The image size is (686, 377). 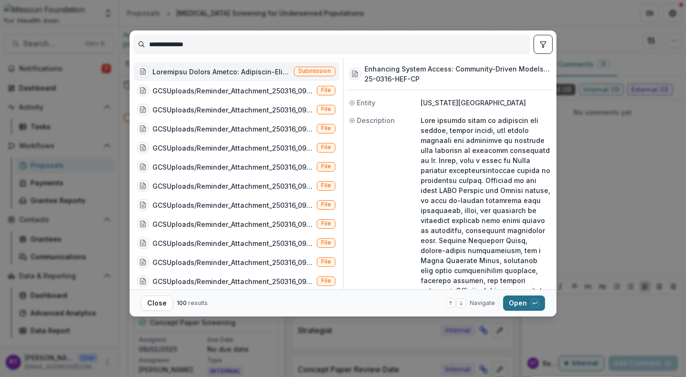 What do you see at coordinates (366, 102) in the screenshot?
I see `span: Entity` at bounding box center [366, 102].